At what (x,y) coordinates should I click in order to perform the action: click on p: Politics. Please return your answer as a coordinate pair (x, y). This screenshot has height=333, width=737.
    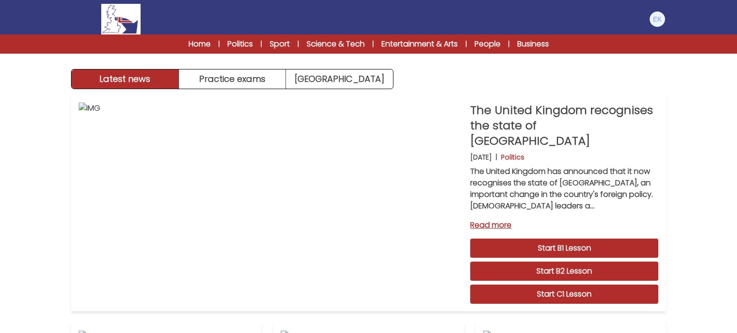
    Looking at the image, I should click on (512, 157).